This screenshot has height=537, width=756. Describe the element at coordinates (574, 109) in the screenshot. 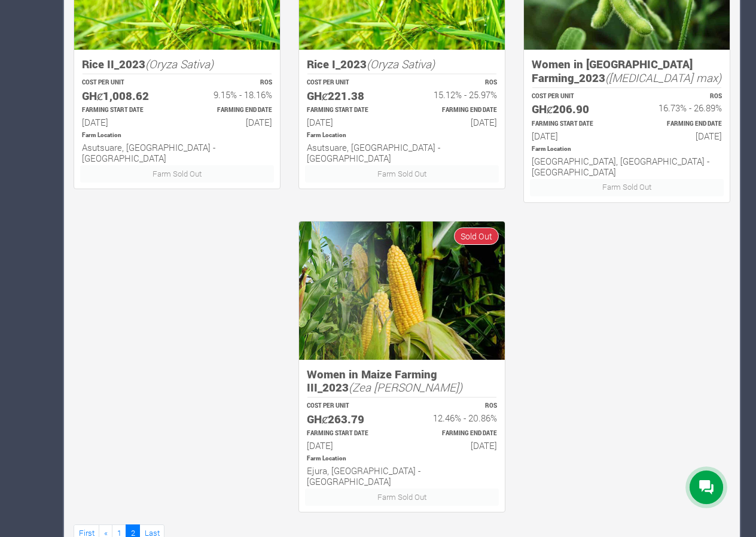

I see `h5: GHȼ206.90` at that location.